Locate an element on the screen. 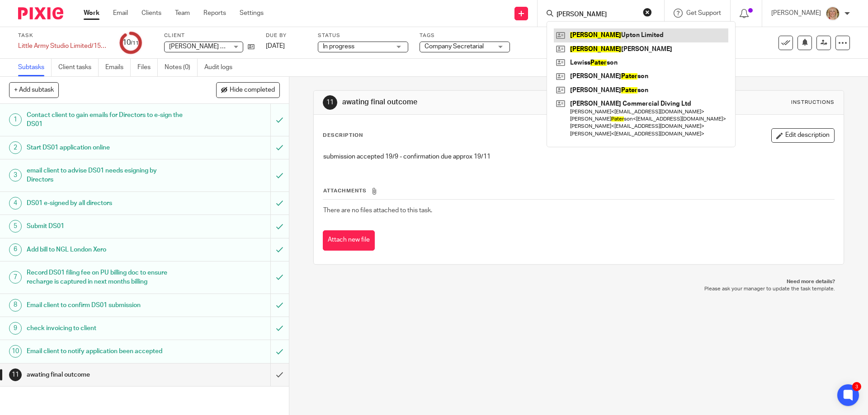 This screenshot has width=868, height=415. label: Status is located at coordinates (363, 36).